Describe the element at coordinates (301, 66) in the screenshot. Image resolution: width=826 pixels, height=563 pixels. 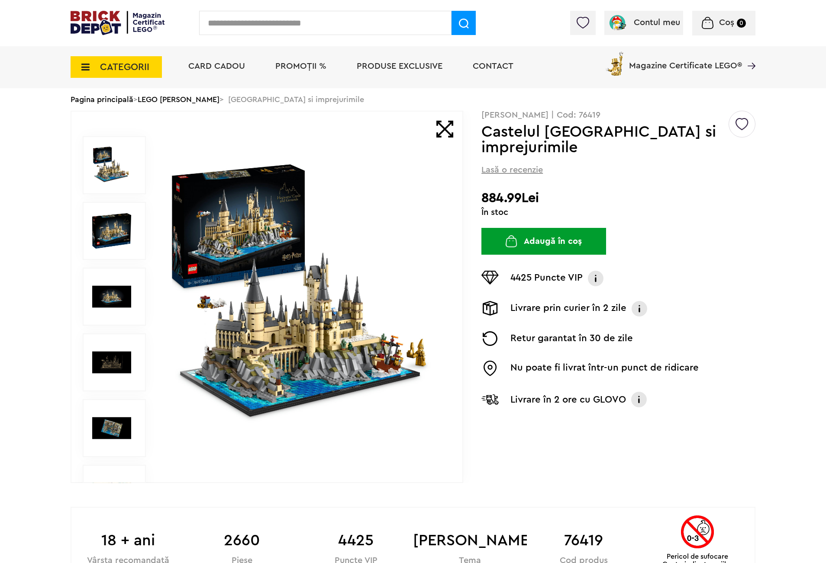
I see `a: PROMOȚII %` at that location.